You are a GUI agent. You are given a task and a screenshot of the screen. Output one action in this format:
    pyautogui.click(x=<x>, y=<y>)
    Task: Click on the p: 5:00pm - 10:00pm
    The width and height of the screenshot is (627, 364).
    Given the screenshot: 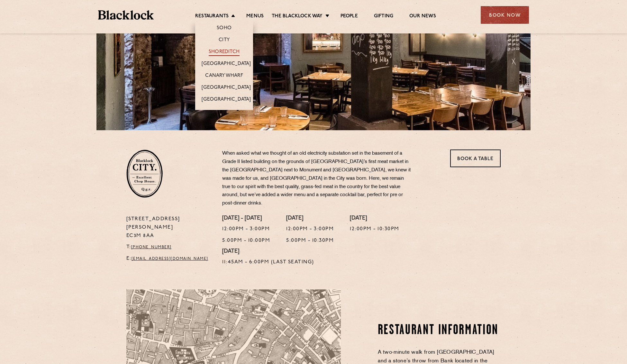 What is the action you would take?
    pyautogui.click(x=246, y=241)
    